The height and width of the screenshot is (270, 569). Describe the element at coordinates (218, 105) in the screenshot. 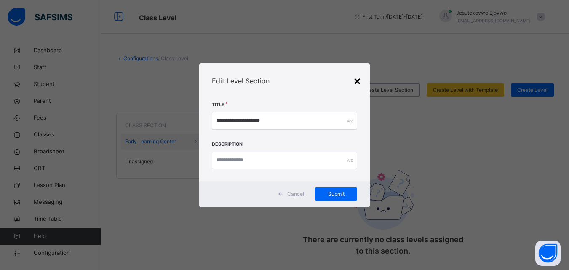

I see `label: Title` at that location.